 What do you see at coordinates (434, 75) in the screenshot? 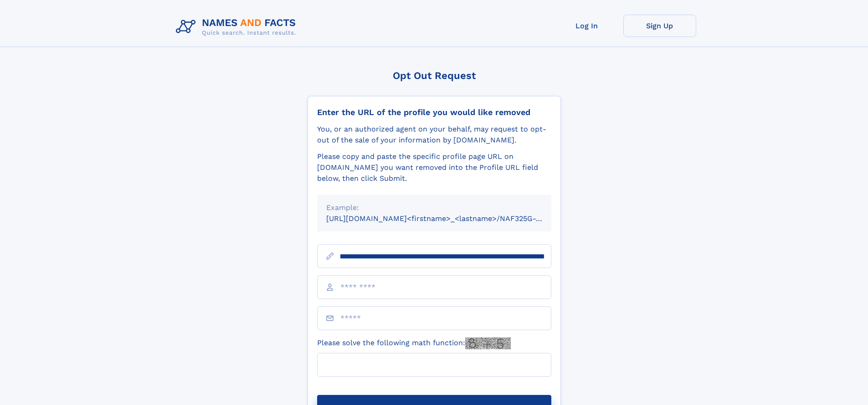
I see `div: Opt Out Request` at bounding box center [434, 75].